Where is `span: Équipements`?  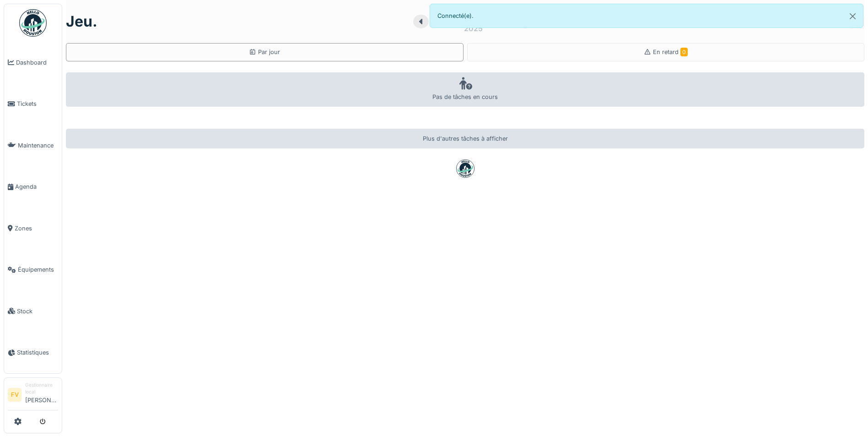 span: Équipements is located at coordinates (38, 269).